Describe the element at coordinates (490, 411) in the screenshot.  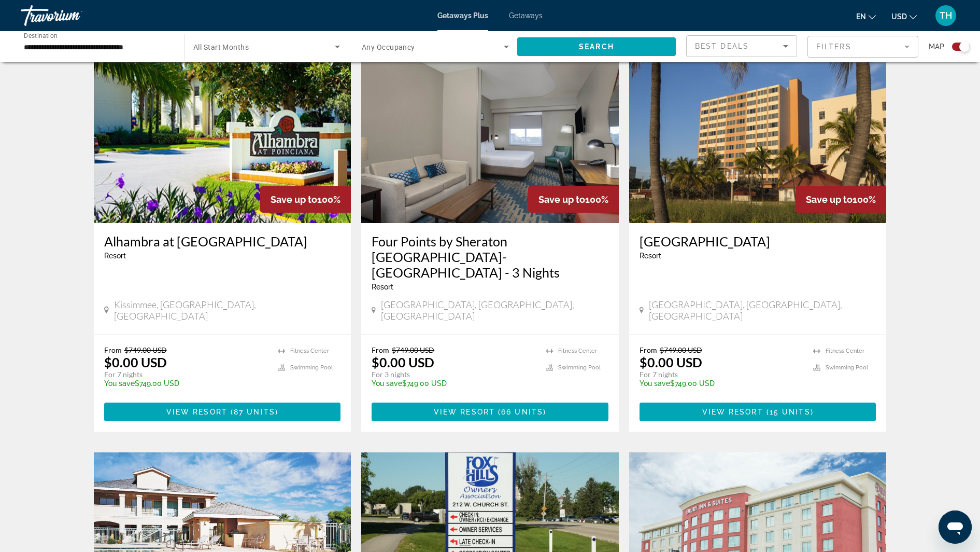
I see `button: View Resort(66 units)` at that location.